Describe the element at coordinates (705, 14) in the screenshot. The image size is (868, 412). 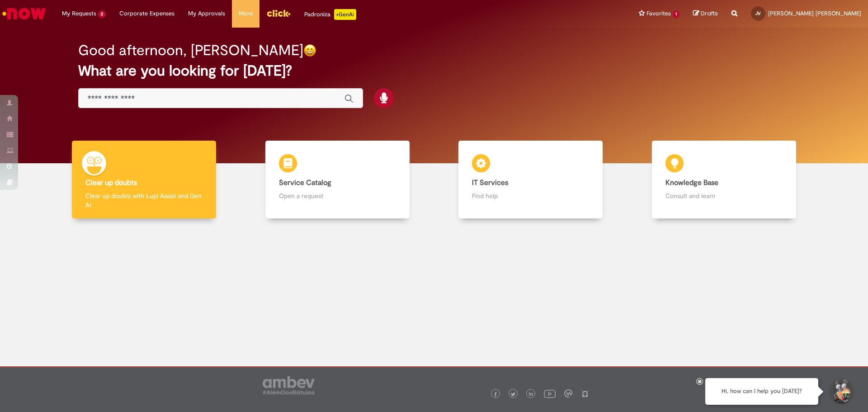
I see `a: Drafts` at that location.